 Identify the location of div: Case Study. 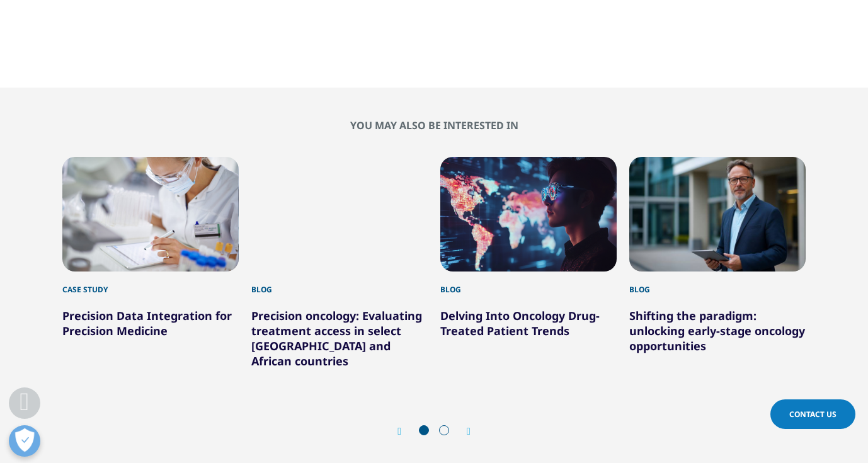
(150, 284).